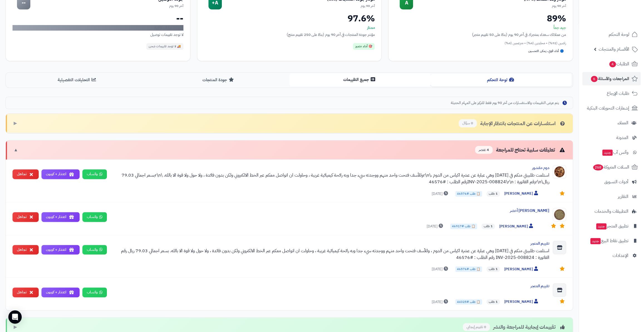 This screenshot has height=332, width=644. What do you see at coordinates (612, 64) in the screenshot?
I see `a: الطلبات4` at bounding box center [612, 64].